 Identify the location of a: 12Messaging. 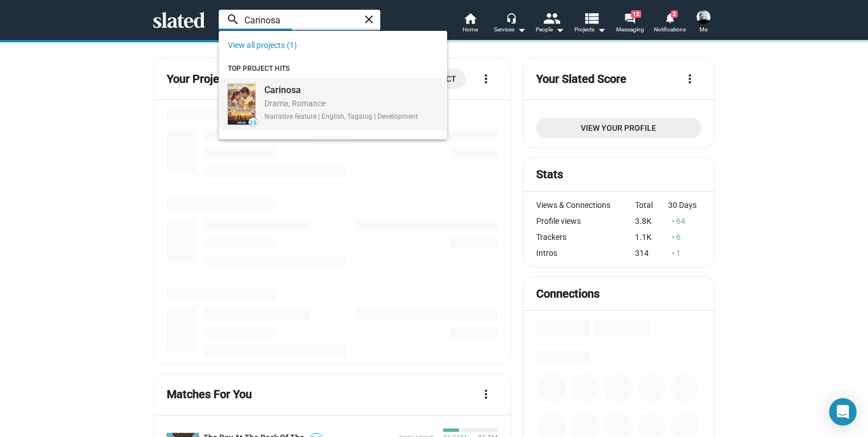
(630, 24).